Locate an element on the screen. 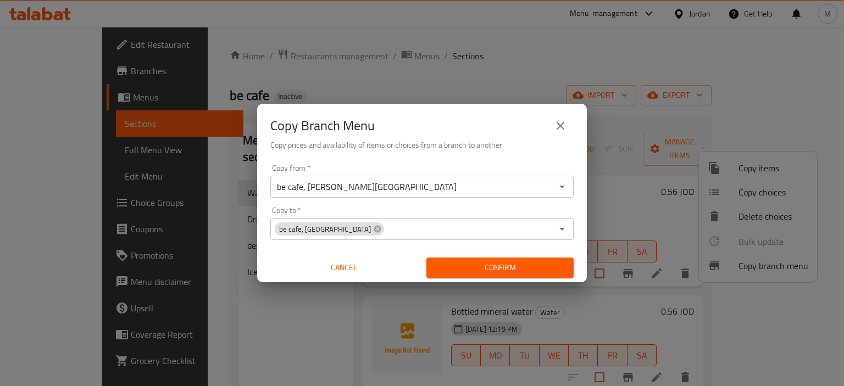  h6: Copy prices and availability of items or choices from a branch to another is located at coordinates (422, 145).